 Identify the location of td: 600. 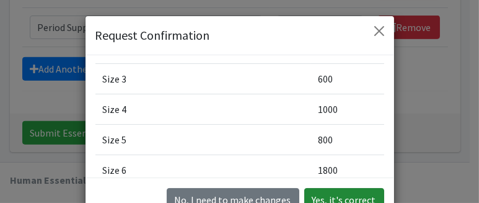
(347, 79).